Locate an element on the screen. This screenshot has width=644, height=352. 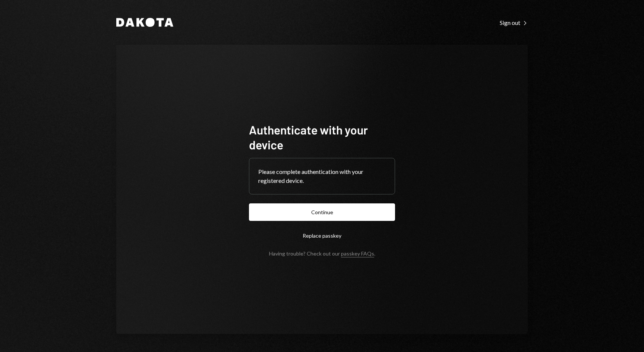
button: Replace passkey is located at coordinates (322, 235).